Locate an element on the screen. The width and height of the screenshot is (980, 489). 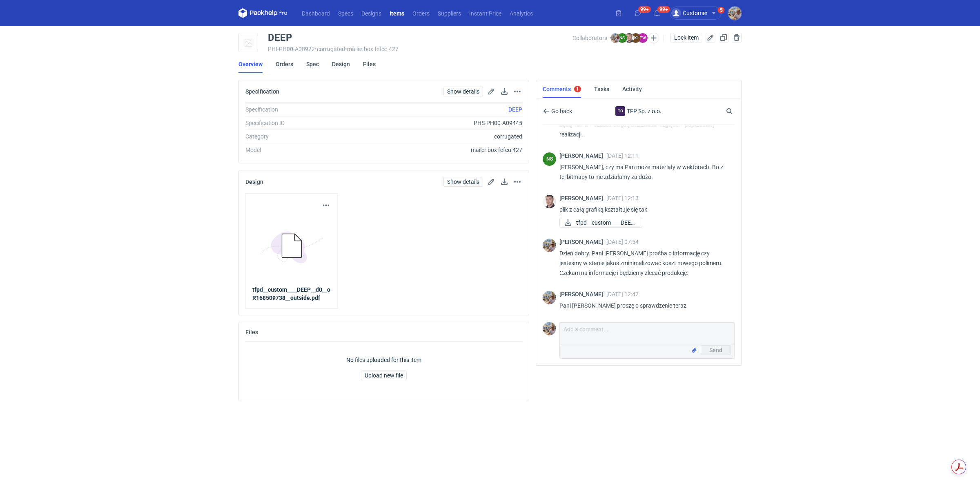
a: Suppliers is located at coordinates (449, 13).